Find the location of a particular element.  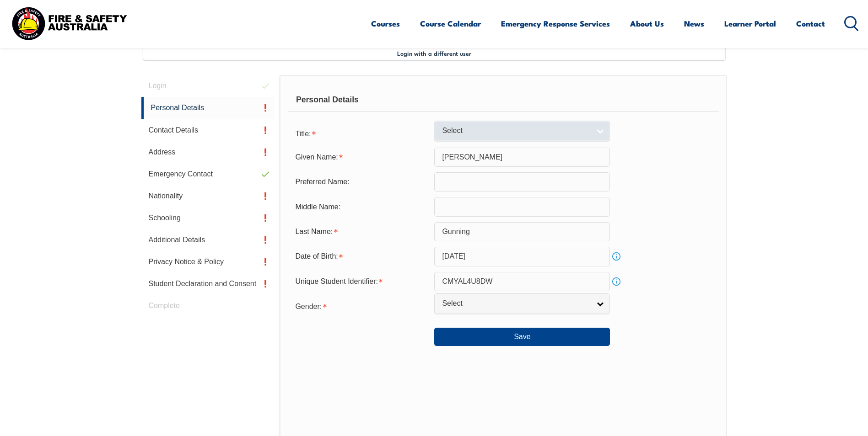

div: Title is required. is located at coordinates (361, 133).